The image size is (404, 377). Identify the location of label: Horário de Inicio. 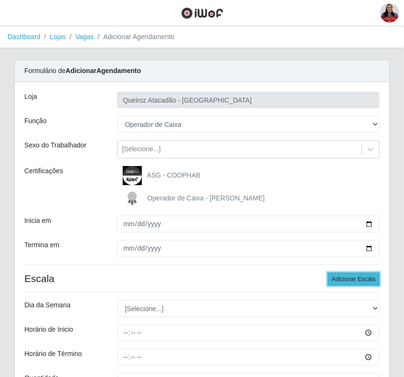
(49, 329).